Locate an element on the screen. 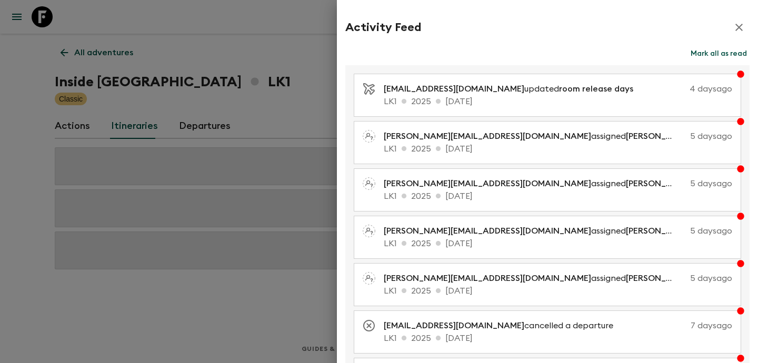 This screenshot has height=363, width=758. p: 7 days ago is located at coordinates (679, 326).